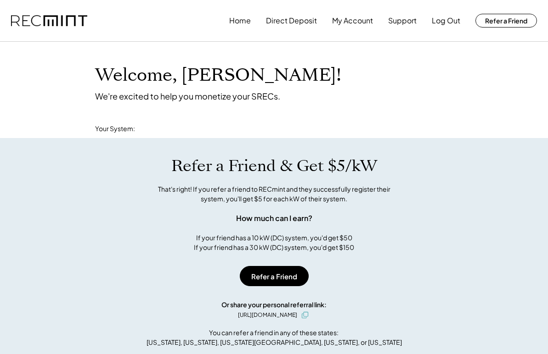  What do you see at coordinates (274, 305) in the screenshot?
I see `div: Or share your personal referral link:` at bounding box center [274, 305].